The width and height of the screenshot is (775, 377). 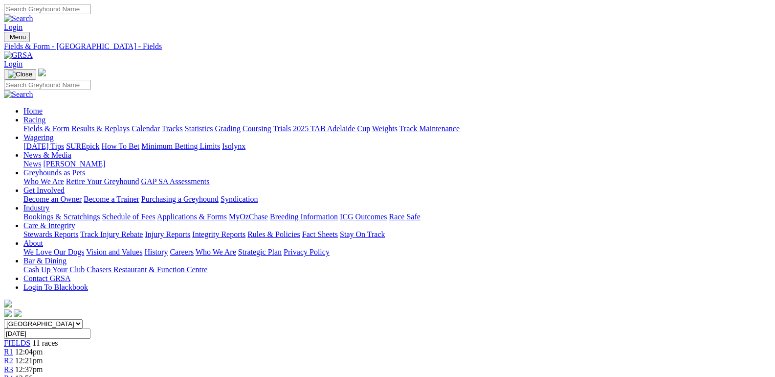 What do you see at coordinates (397, 181) in the screenshot?
I see `div: Greyhounds as Pets` at bounding box center [397, 181].